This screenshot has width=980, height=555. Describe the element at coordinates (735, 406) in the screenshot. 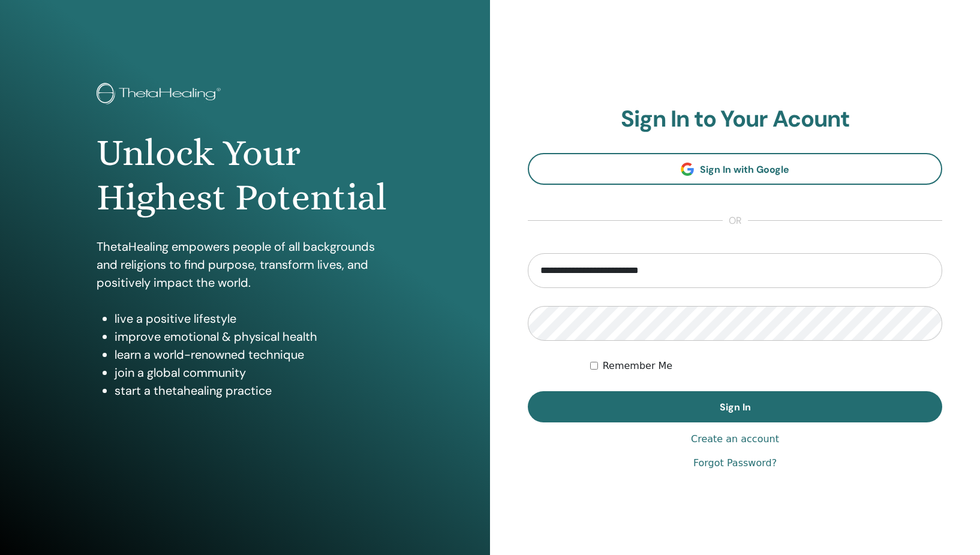

I see `button: Sign In` at that location.